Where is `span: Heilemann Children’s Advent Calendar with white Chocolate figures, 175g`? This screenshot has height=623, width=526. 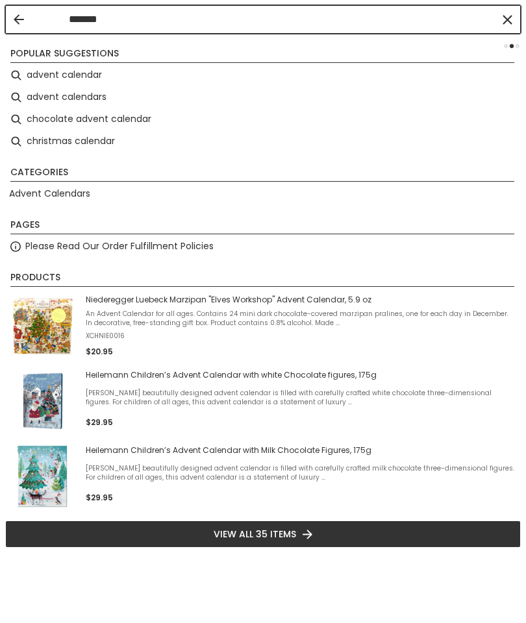 span: Heilemann Children’s Advent Calendar with white Chocolate figures, 175g is located at coordinates (301, 375).